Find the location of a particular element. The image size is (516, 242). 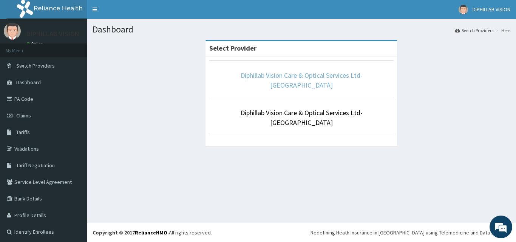

span: Tariff Negotiation is located at coordinates (35, 165).